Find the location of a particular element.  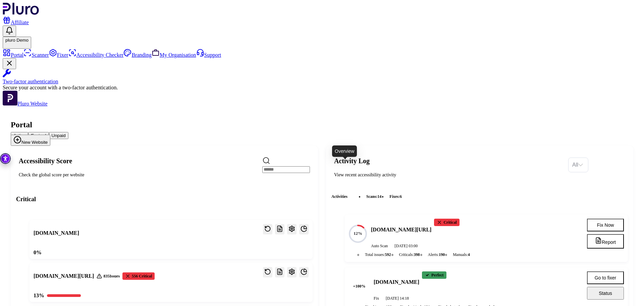

button: Status is located at coordinates (605, 293).